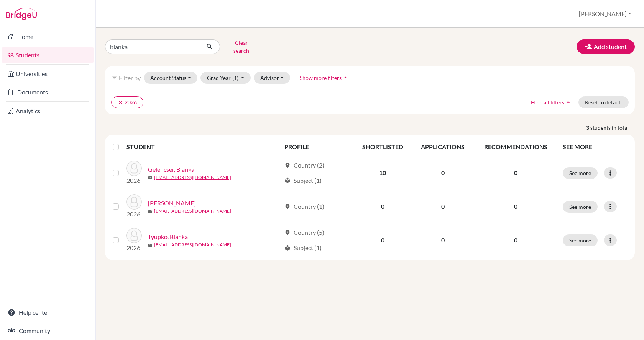  Describe the element at coordinates (613, 127) in the screenshot. I see `span: students in total` at that location.